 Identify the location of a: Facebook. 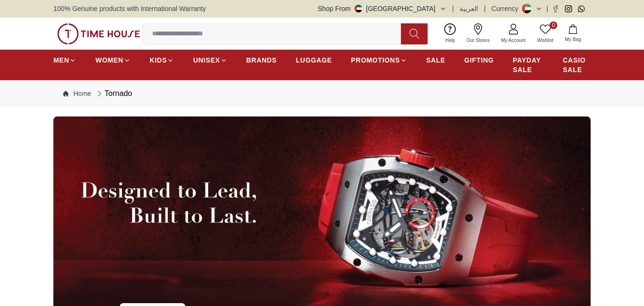
(556, 8).